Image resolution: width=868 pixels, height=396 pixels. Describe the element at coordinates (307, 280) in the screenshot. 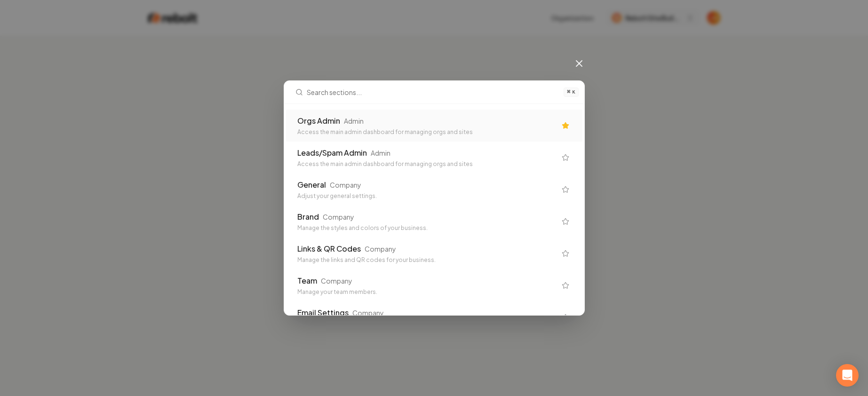

I see `div: Team` at that location.